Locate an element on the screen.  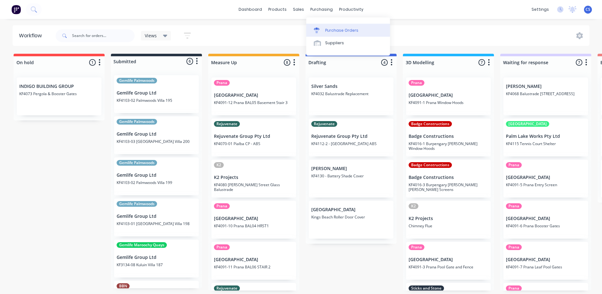
p: KF4032 Balustrade Replacement is located at coordinates (351, 93).